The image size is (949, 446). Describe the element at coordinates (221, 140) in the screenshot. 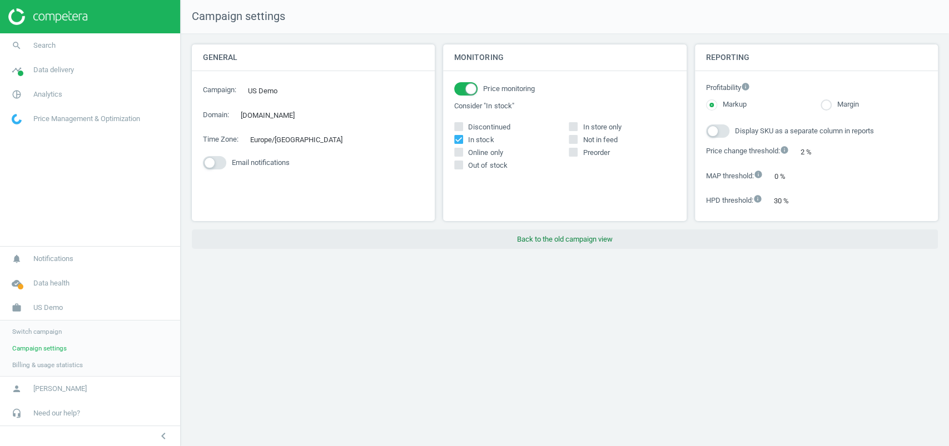

I see `label: Time Zone :` at that location.